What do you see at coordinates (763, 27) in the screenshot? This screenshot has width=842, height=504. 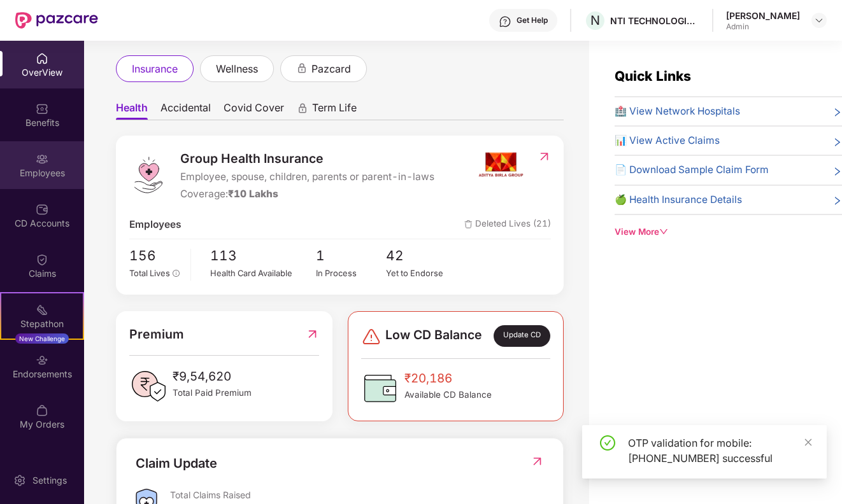 I see `div: Admin` at bounding box center [763, 27].